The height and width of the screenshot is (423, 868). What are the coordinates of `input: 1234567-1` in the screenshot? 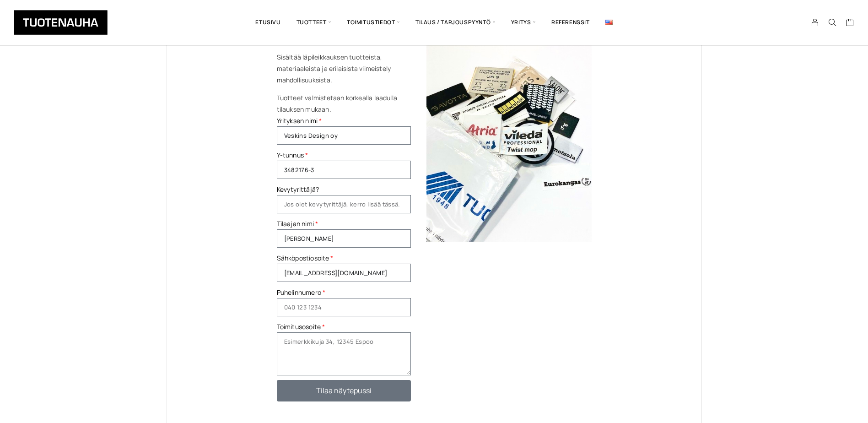 It's located at (344, 170).